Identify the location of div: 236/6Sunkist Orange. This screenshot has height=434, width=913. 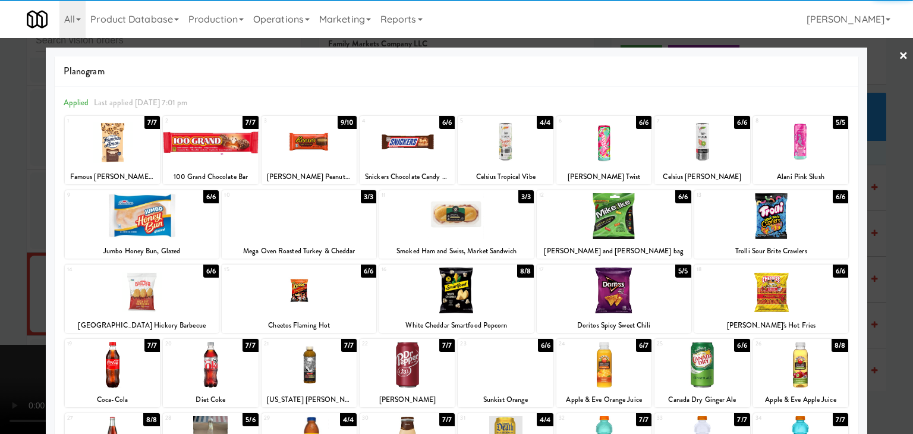
(505, 373).